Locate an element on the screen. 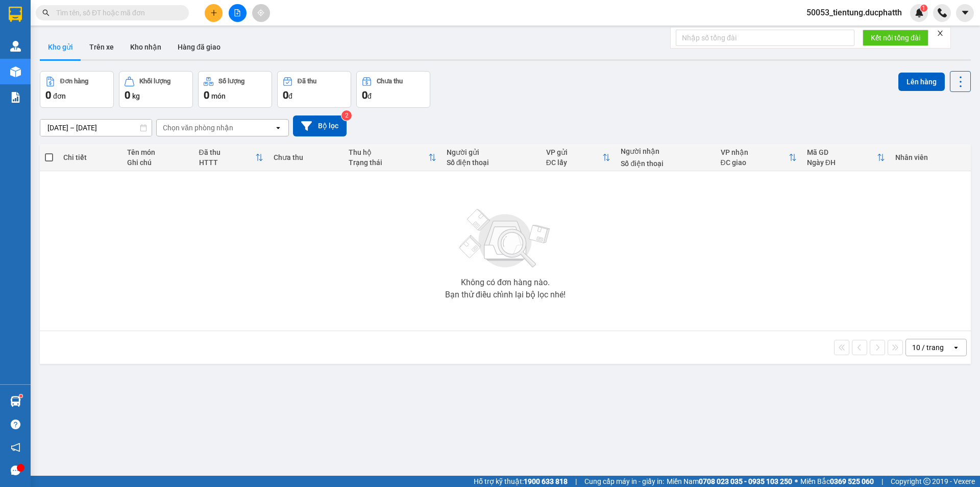 The image size is (980, 487). button: Chưa thu0đ is located at coordinates (393, 90).